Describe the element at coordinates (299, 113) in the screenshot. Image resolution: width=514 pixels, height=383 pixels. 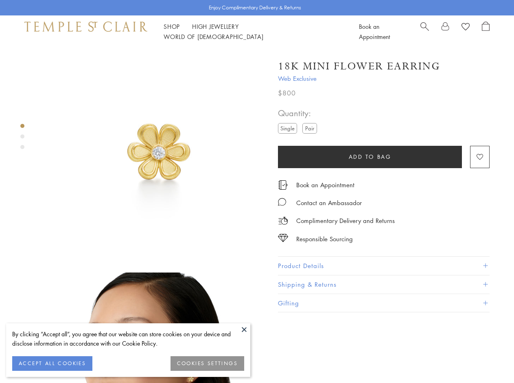
I see `span: Quantity:` at that location.